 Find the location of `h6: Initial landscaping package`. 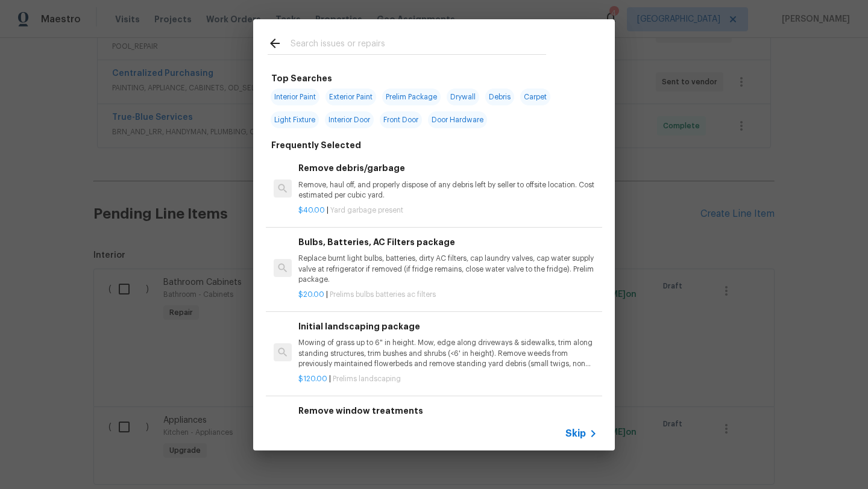

h6: Initial landscaping package is located at coordinates (448, 327).